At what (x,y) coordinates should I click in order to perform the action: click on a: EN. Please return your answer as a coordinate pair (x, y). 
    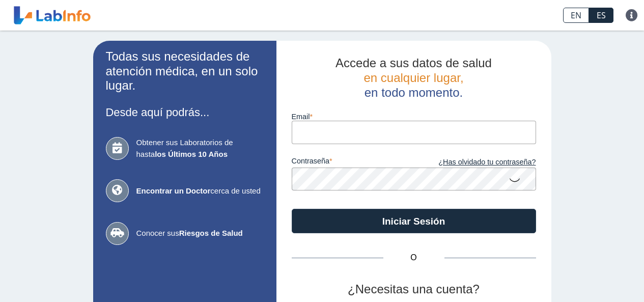
    Looking at the image, I should click on (576, 15).